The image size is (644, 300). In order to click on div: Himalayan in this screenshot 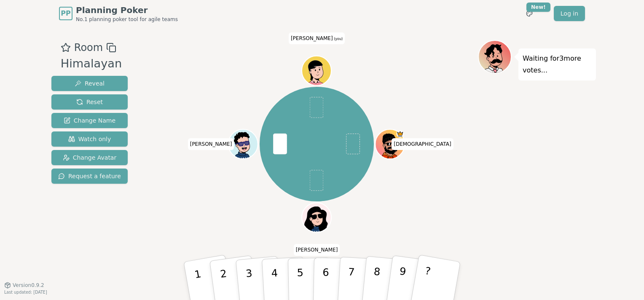, I will do `click(91, 64)`.